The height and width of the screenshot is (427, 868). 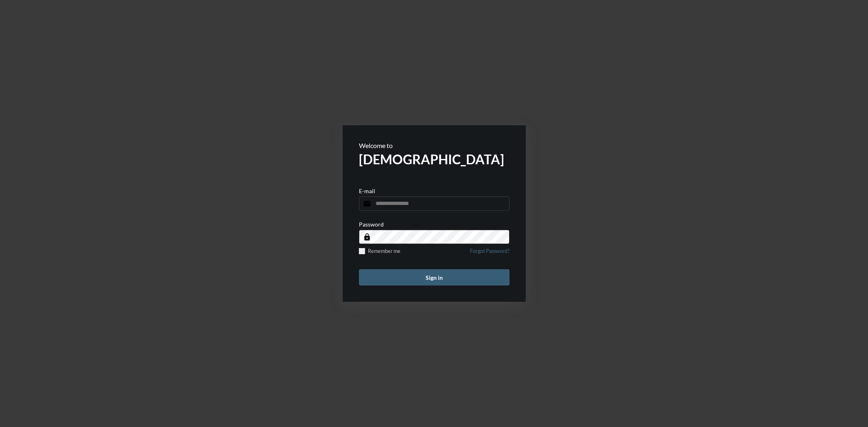 What do you see at coordinates (380, 251) in the screenshot?
I see `label: Remember me` at bounding box center [380, 251].